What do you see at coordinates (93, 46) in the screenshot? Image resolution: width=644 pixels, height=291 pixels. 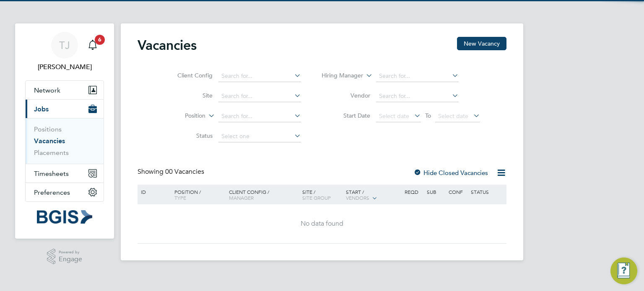 I see `a: 6` at bounding box center [93, 46].